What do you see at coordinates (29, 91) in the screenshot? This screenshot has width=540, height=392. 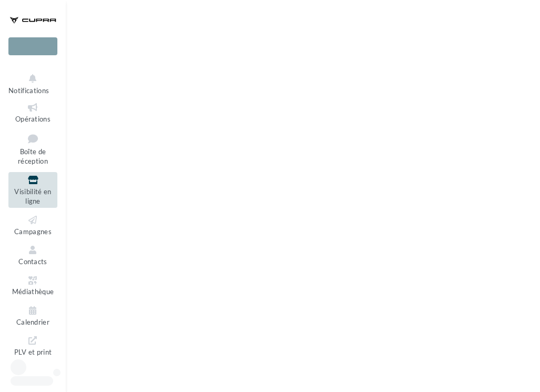 I see `span: Notifications` at bounding box center [29, 91].